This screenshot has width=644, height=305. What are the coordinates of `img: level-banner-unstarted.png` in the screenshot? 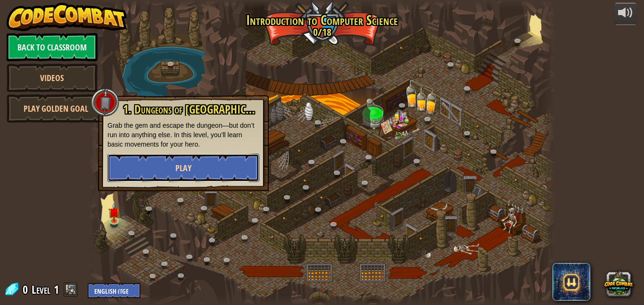 It's located at (114, 212).